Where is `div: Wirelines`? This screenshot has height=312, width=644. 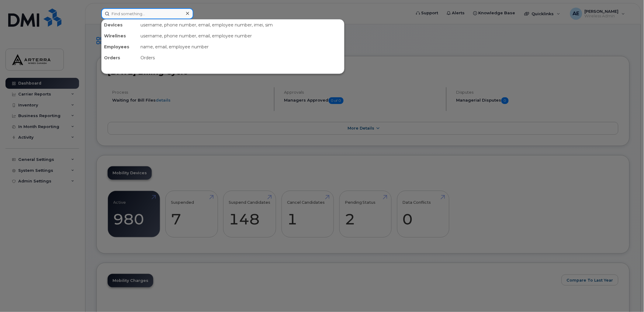 div: Wirelines is located at coordinates (120, 36).